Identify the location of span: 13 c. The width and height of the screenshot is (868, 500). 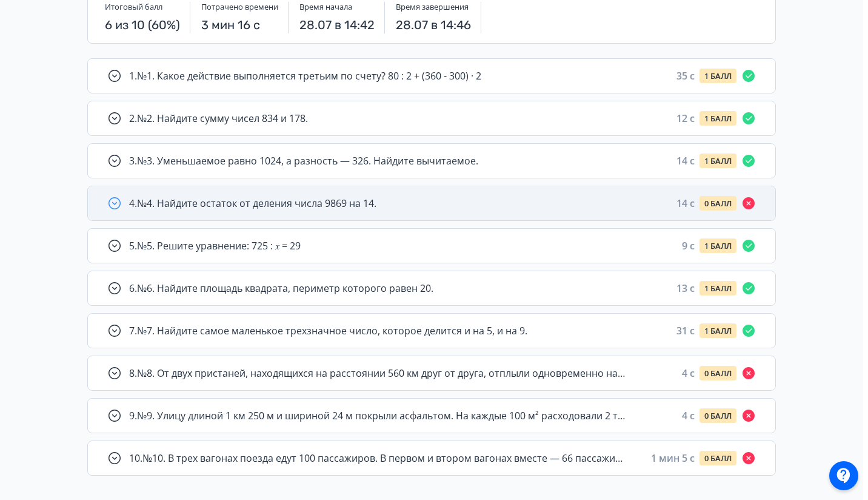
(686, 288).